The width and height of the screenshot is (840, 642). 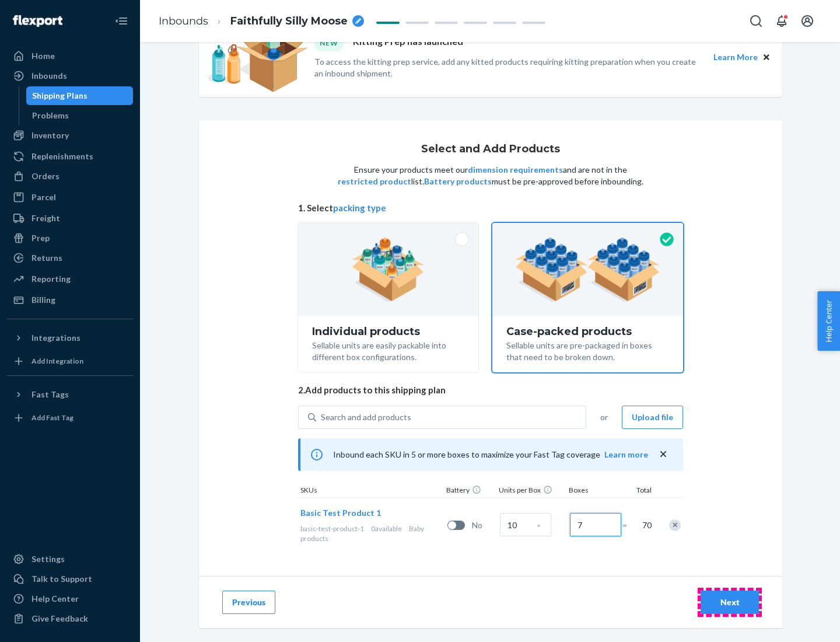 What do you see at coordinates (70, 418) in the screenshot?
I see `a: Add Fast Tag` at bounding box center [70, 418].